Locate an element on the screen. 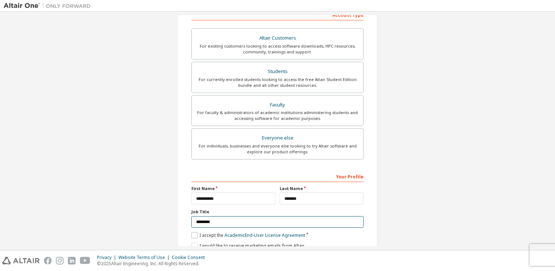 This screenshot has width=555, height=271. div: Faculty is located at coordinates (277, 105).